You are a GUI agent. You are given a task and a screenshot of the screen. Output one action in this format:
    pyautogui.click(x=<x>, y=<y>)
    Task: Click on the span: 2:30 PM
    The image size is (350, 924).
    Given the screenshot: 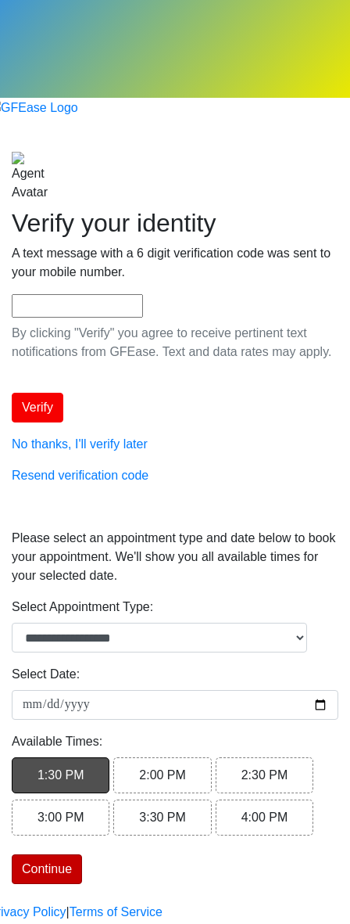 What is the action you would take?
    pyautogui.click(x=265, y=774)
    